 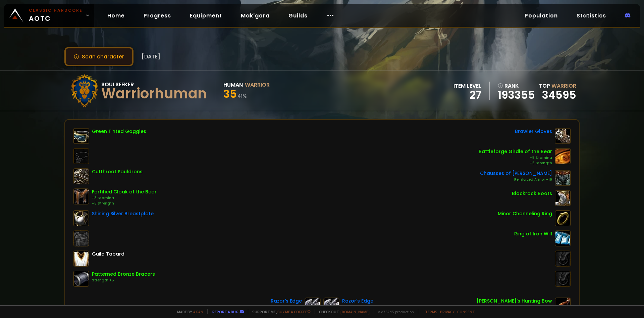 What do you see at coordinates (206, 15) in the screenshot?
I see `a: Equipment` at bounding box center [206, 15].